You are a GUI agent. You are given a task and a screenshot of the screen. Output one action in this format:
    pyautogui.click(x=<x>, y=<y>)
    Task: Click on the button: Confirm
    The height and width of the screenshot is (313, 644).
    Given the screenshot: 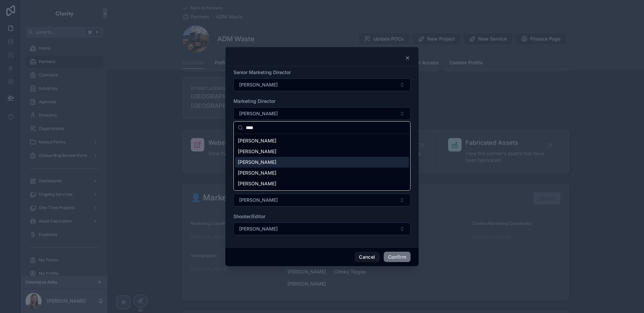 What is the action you would take?
    pyautogui.click(x=397, y=257)
    